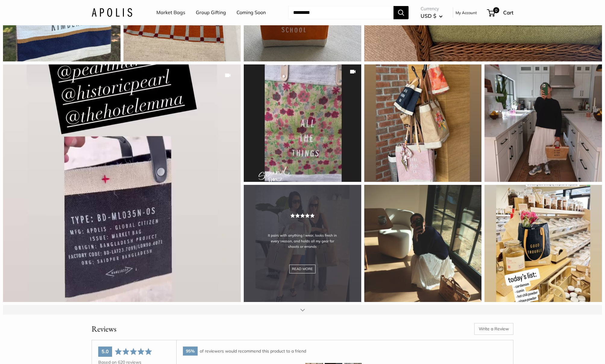  Describe the element at coordinates (341, 13) in the screenshot. I see `input: Search...` at that location.